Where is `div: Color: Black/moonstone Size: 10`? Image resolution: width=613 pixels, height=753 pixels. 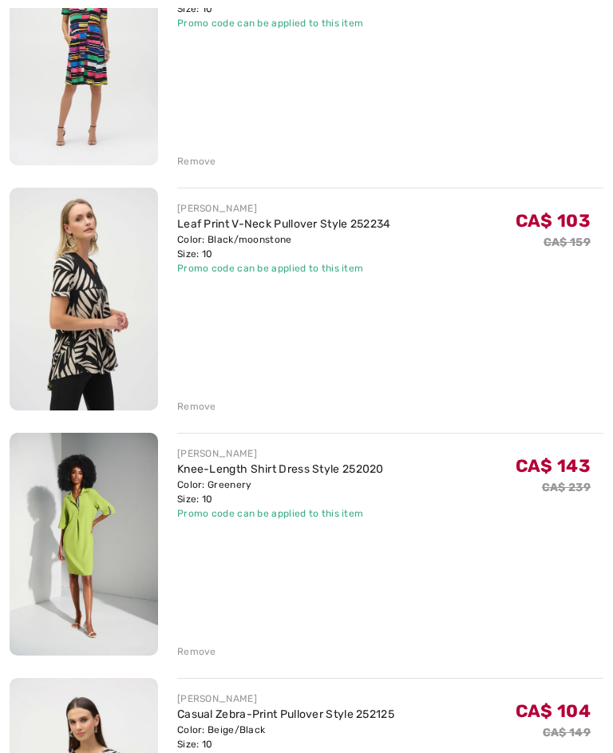
div: Color: Black/moonstone Size: 10 is located at coordinates (284, 247).